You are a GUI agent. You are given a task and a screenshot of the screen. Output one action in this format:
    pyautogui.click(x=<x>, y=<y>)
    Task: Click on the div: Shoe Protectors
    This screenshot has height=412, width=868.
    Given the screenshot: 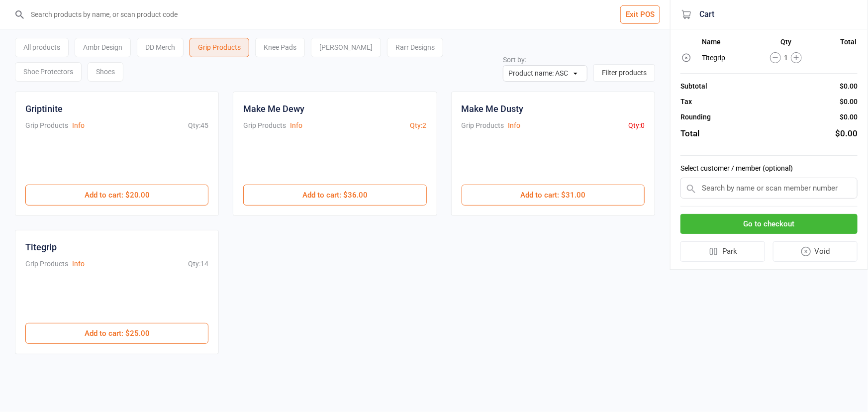 What is the action you would take?
    pyautogui.click(x=48, y=71)
    